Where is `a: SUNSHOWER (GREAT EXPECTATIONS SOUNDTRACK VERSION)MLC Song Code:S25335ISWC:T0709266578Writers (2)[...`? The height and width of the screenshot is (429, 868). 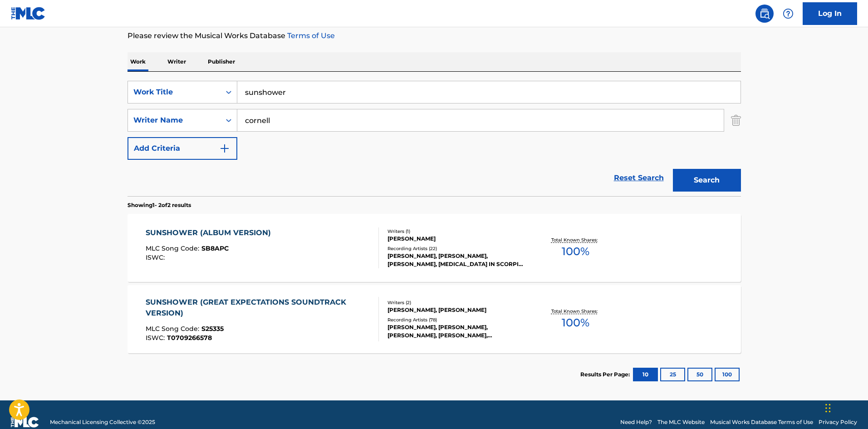 a: SUNSHOWER (GREAT EXPECTATIONS SOUNDTRACK VERSION)MLC Song Code:S25335ISWC:T0709266578Writers (2)[... is located at coordinates (434, 319).